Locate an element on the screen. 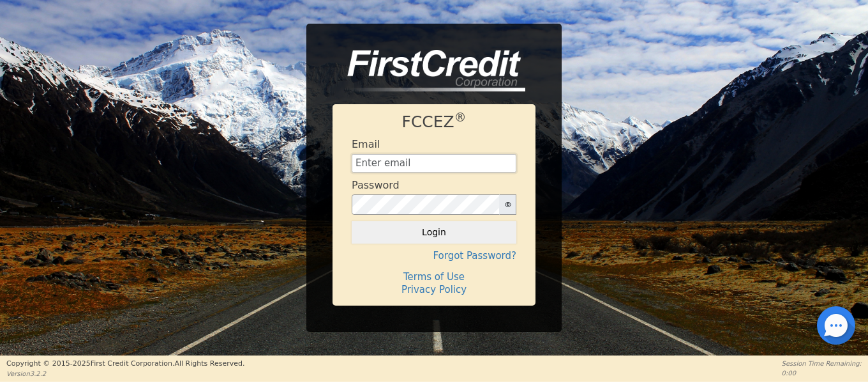 The height and width of the screenshot is (383, 868). h4: Forgot Password? is located at coordinates (434, 256).